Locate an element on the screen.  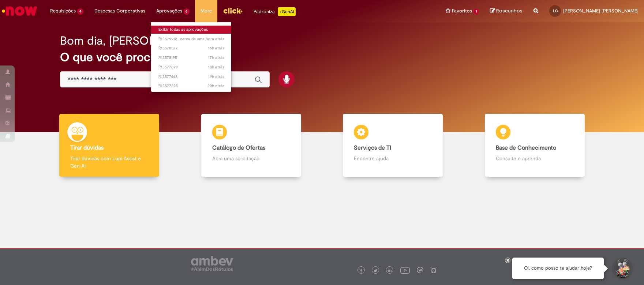
a: Exibir todas as aprovações is located at coordinates (191, 30).